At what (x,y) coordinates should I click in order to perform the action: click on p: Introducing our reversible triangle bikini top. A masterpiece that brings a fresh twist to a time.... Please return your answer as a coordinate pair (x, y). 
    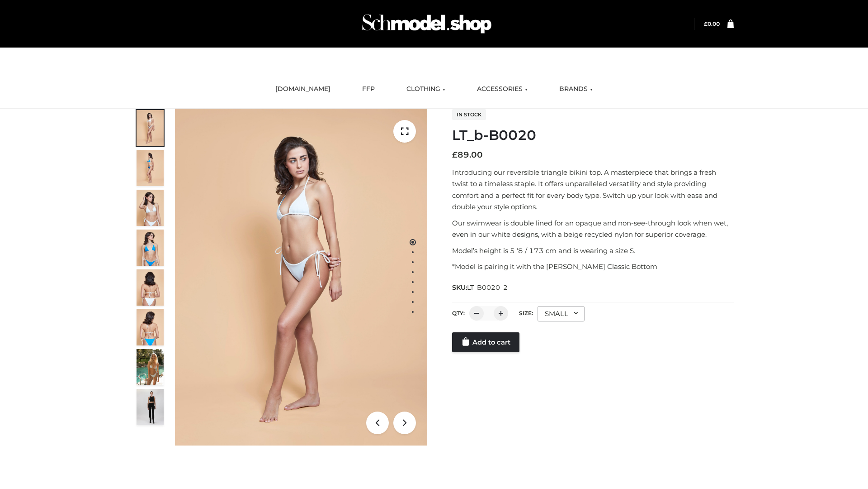
    Looking at the image, I should click on (593, 190).